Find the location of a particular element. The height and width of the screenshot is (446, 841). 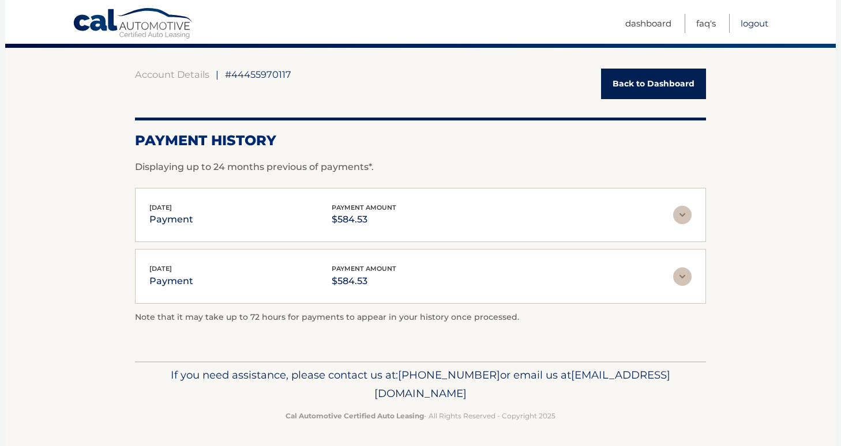

strong: Cal Automotive Certified Auto Leasing is located at coordinates (355, 416).